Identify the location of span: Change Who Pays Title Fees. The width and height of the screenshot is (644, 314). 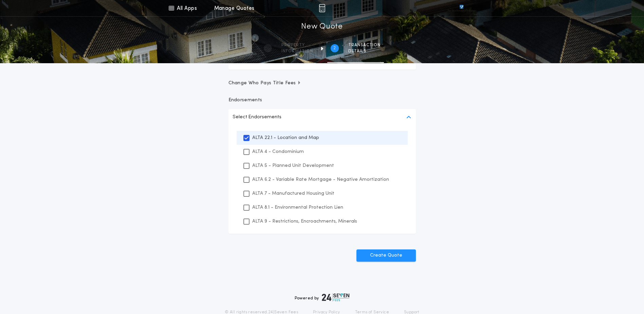
(265, 83).